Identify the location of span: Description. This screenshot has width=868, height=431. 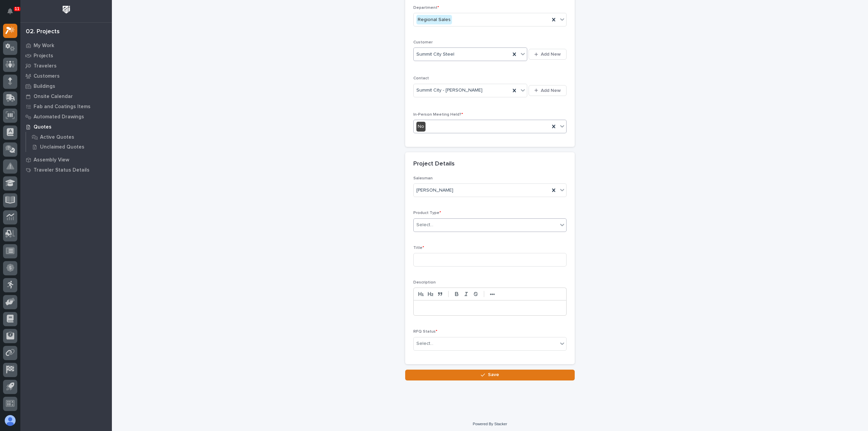
(425, 283).